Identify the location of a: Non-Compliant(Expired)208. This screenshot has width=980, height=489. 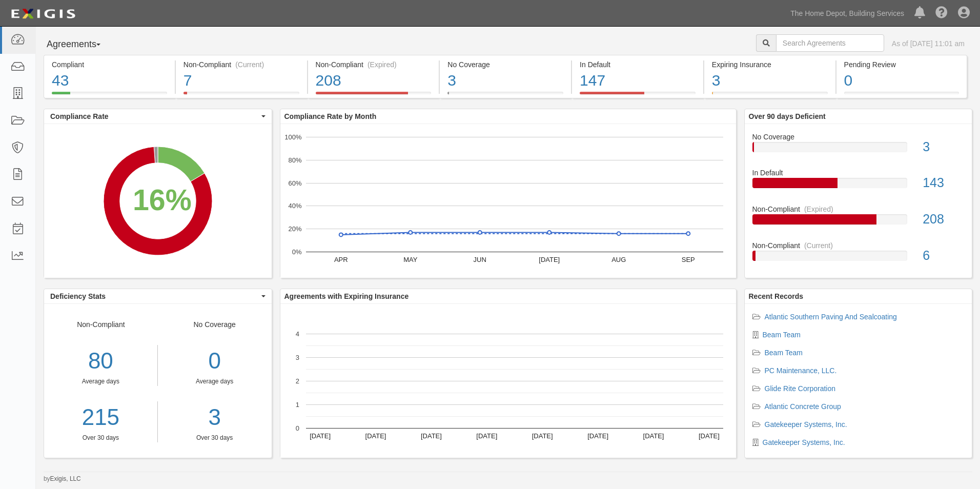
(373, 96).